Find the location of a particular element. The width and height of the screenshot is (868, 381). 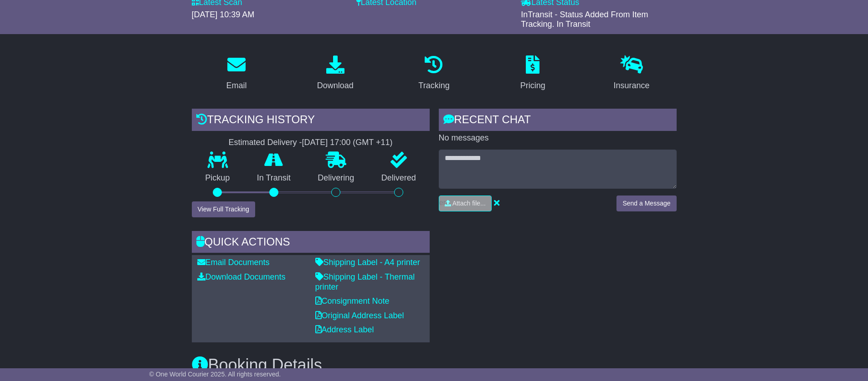

span: InTransit - Status Added From Item Tracking. In Transit is located at coordinates (584, 20).